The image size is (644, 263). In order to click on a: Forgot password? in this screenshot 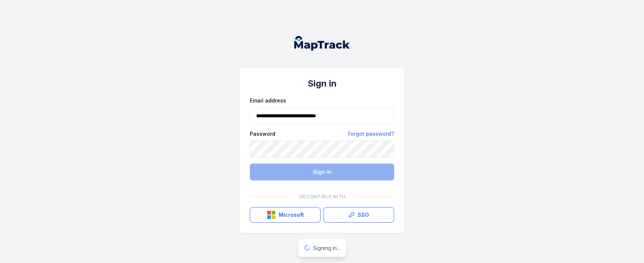, I will do `click(371, 134)`.